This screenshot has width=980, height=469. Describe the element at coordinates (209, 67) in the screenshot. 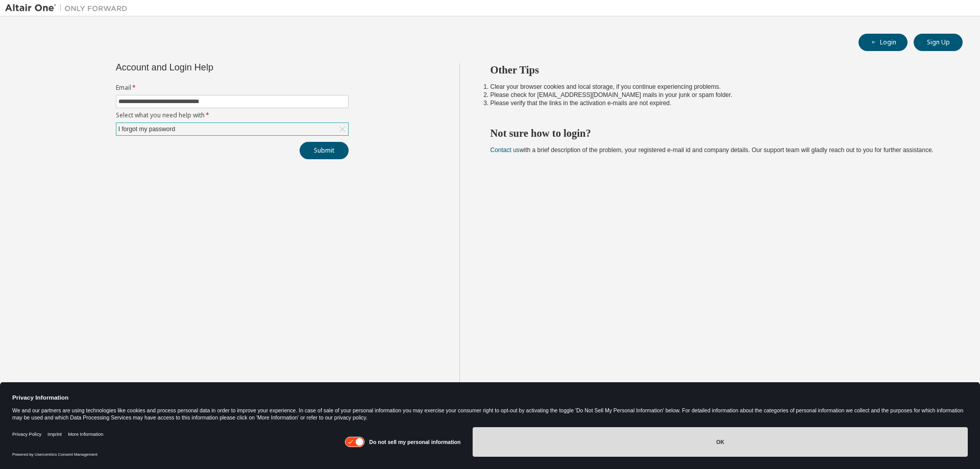

I see `div: Account and Login Help` at that location.